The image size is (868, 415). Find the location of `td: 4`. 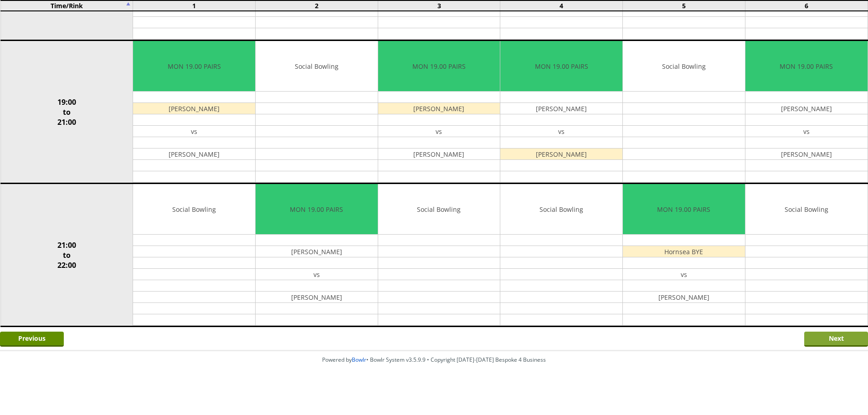

td: 4 is located at coordinates (561, 5).